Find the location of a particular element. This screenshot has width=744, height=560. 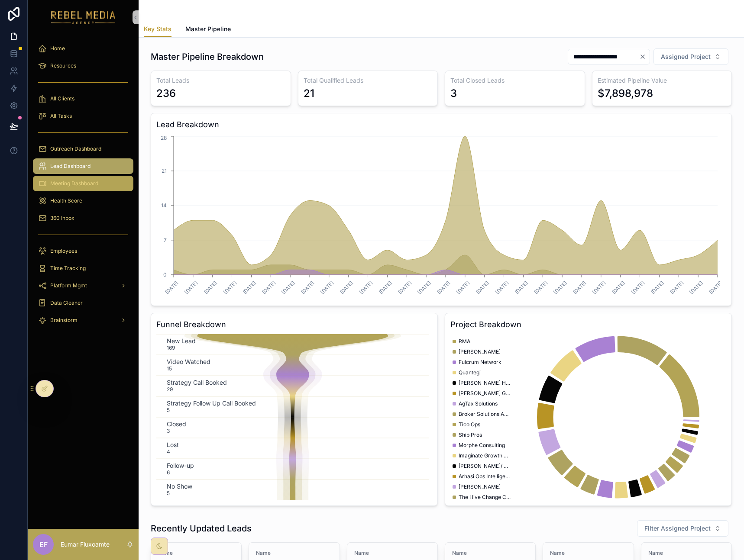

span: Platform Mgmt is located at coordinates (68, 286).